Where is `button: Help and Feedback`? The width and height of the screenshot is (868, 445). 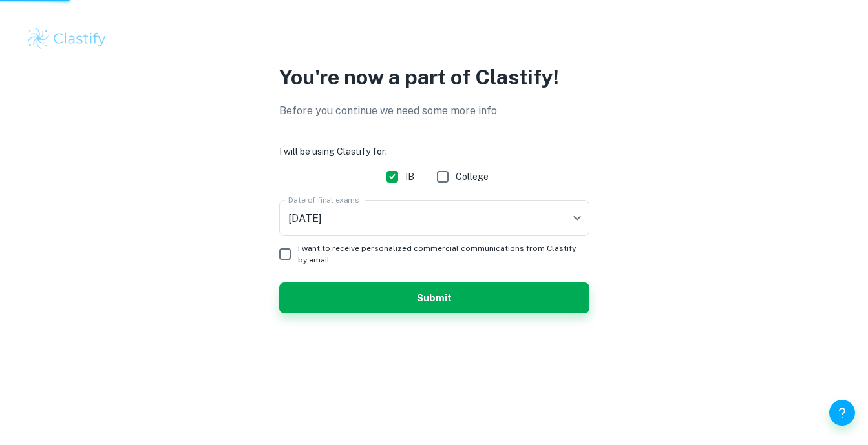
button: Help and Feedback is located at coordinates (842, 413).